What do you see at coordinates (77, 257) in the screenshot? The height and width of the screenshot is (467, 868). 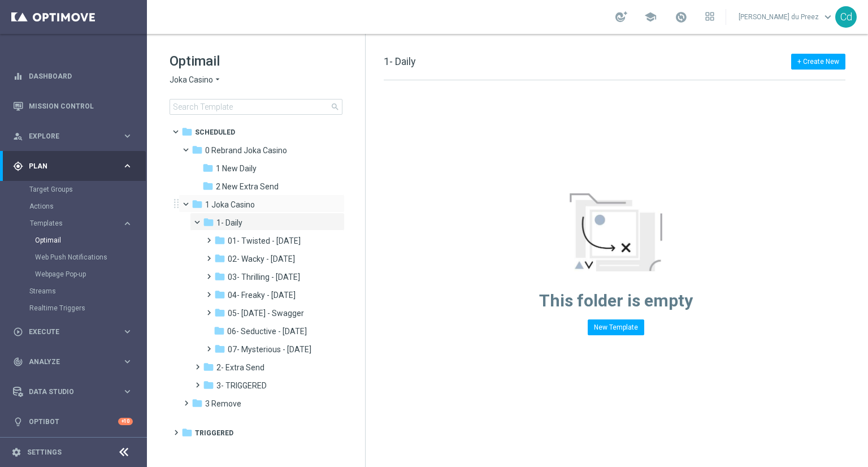 I see `a: Web Push Notifications` at bounding box center [77, 257].